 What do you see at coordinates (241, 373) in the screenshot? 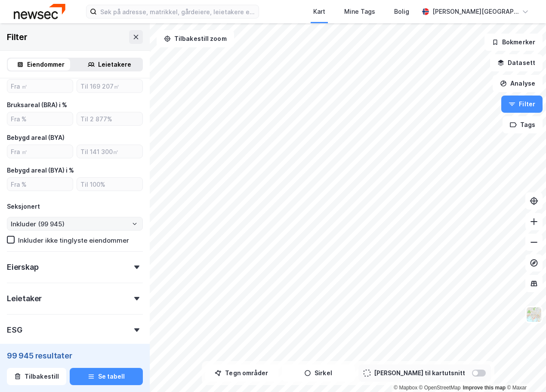
I see `button: Tegn områder` at bounding box center [241, 373].